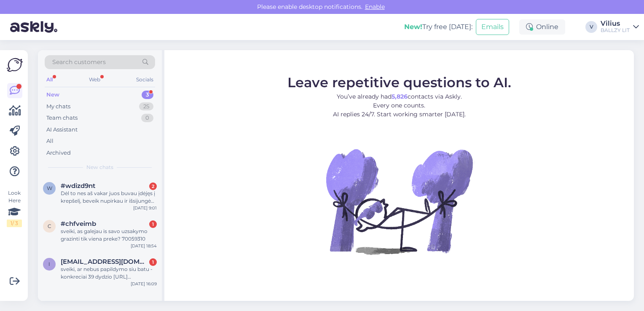 This screenshot has height=311, width=644. What do you see at coordinates (374, 7) in the screenshot?
I see `span: Enable` at bounding box center [374, 7].